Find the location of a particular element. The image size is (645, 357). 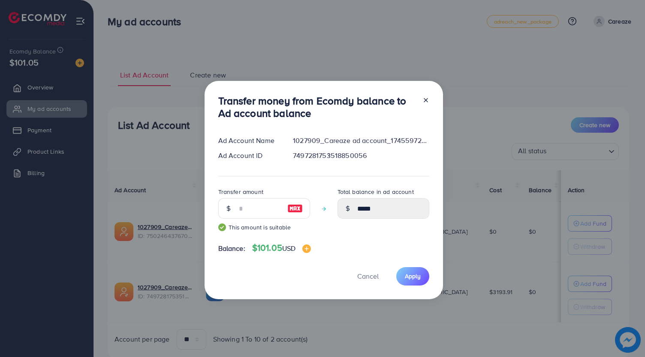

label: Total balance in ad account is located at coordinates (375, 192).